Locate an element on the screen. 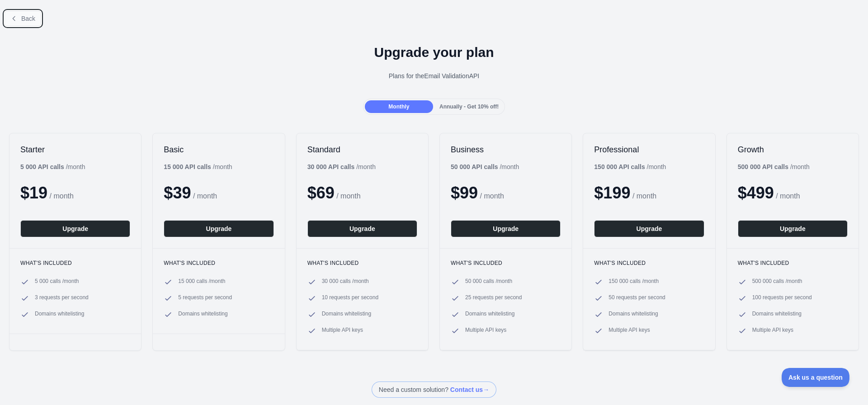 The width and height of the screenshot is (868, 405). h2: Business is located at coordinates (505, 149).